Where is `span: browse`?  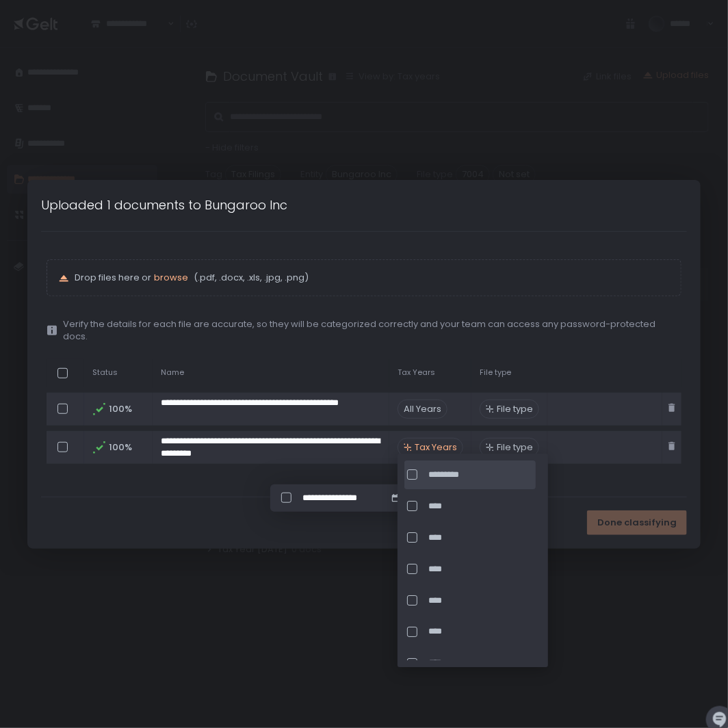 span: browse is located at coordinates (171, 277).